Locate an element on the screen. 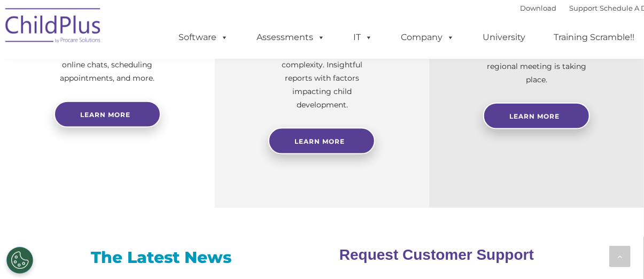  a: Assessments is located at coordinates (291, 37).